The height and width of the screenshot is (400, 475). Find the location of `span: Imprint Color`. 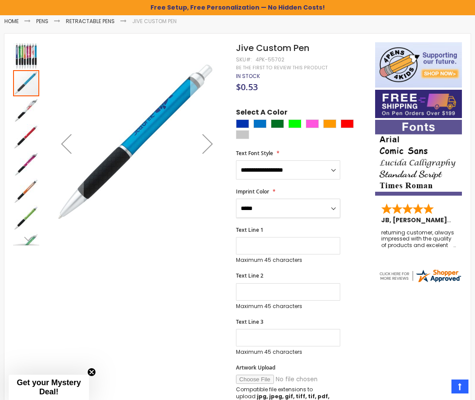

span: Imprint Color is located at coordinates (252, 191).